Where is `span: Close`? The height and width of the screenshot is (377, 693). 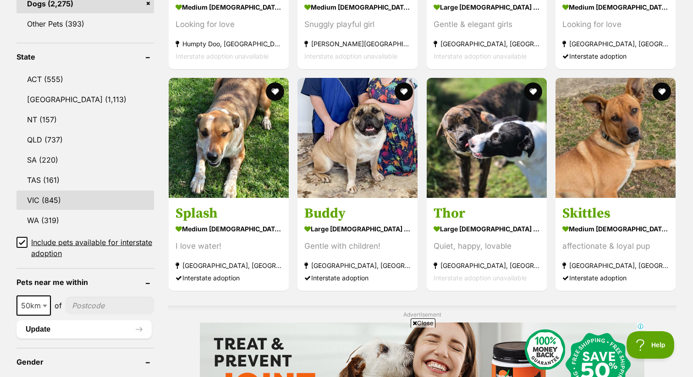 span: Close is located at coordinates (423, 323).